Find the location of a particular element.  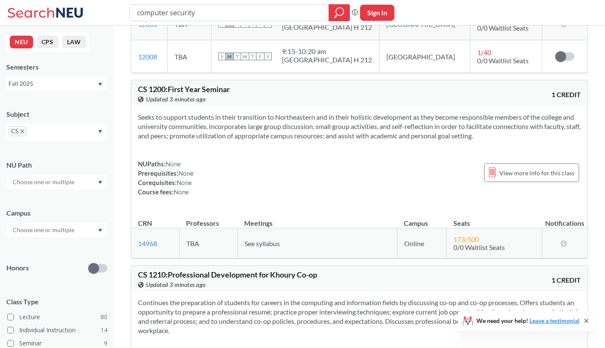

button: NEU is located at coordinates (21, 42).